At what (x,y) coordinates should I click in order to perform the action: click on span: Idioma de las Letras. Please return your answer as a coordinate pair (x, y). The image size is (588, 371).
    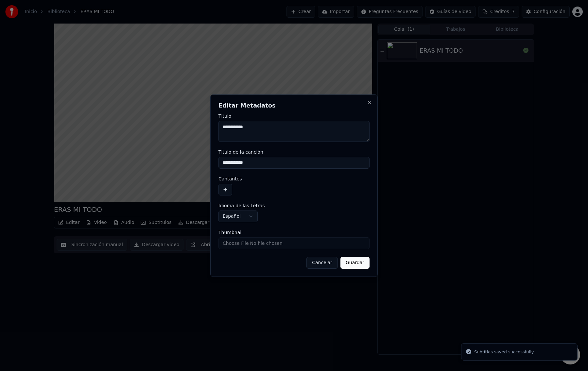
    Looking at the image, I should click on (242, 206).